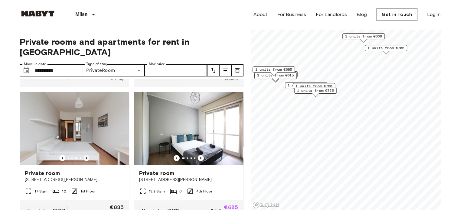 This screenshot has height=210, width=460. I want to click on span: 6, so click(181, 192).